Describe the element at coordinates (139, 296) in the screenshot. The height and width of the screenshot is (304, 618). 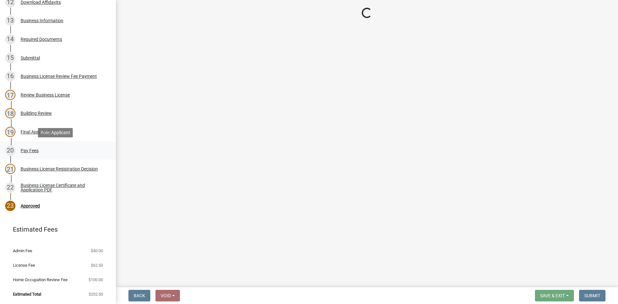
I see `span: Back` at that location.